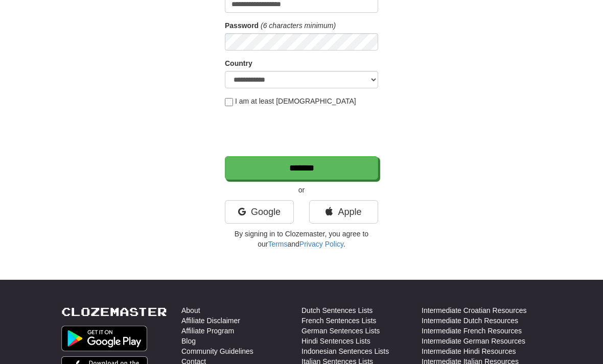 This screenshot has height=364, width=603. I want to click on a: Google, so click(259, 212).